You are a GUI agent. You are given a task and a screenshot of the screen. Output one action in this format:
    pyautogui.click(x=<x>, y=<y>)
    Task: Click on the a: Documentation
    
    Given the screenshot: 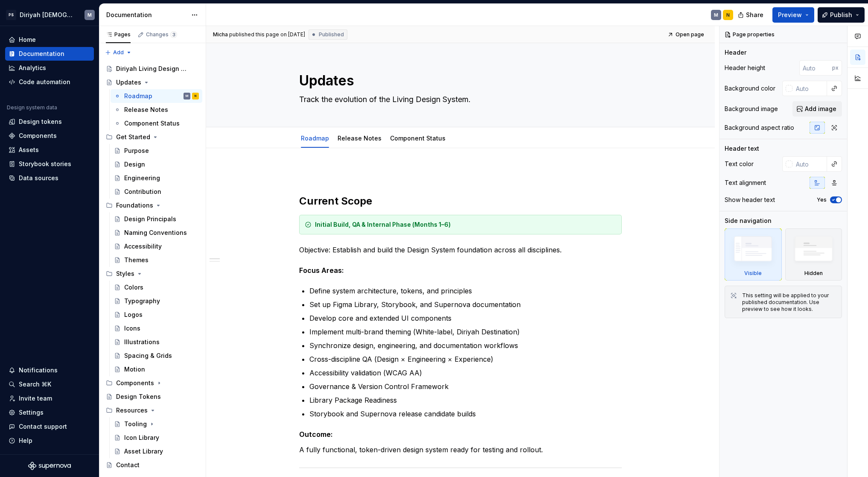 What is the action you would take?
    pyautogui.click(x=50, y=54)
    